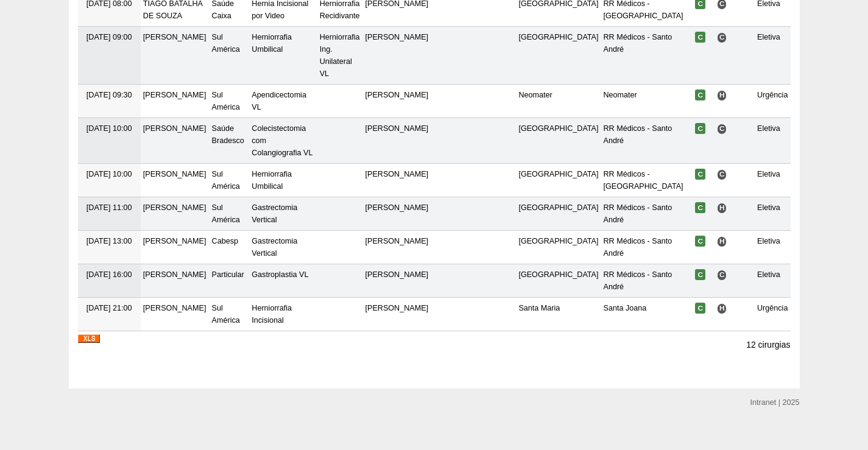 The image size is (868, 450). Describe the element at coordinates (768, 345) in the screenshot. I see `p: 12 cirurgias` at that location.